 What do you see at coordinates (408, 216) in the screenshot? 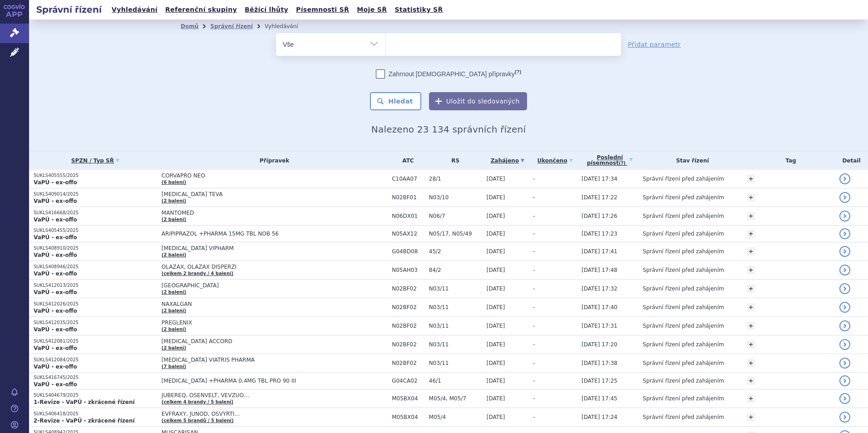
I see `span: N06DX01` at bounding box center [408, 216].